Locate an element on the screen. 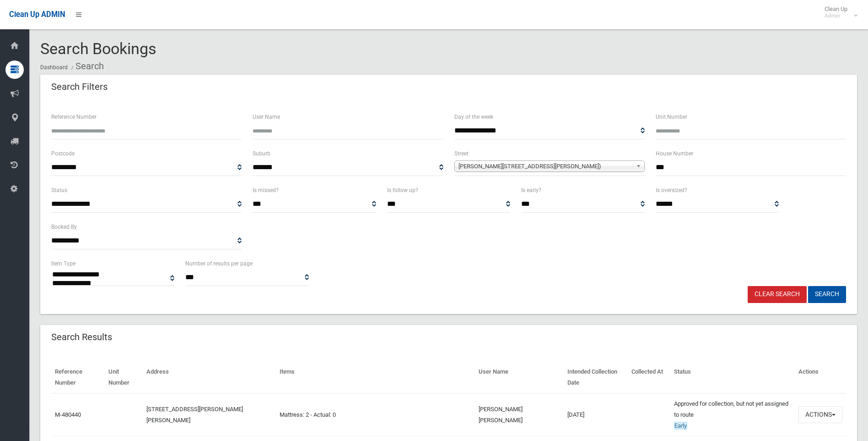 The width and height of the screenshot is (868, 441). label: Number of results per page is located at coordinates (219, 263).